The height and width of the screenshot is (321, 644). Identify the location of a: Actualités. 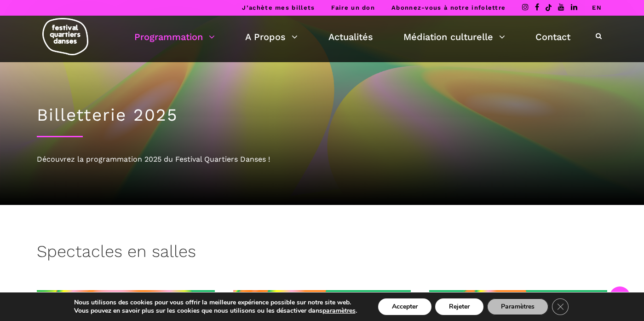
(350, 37).